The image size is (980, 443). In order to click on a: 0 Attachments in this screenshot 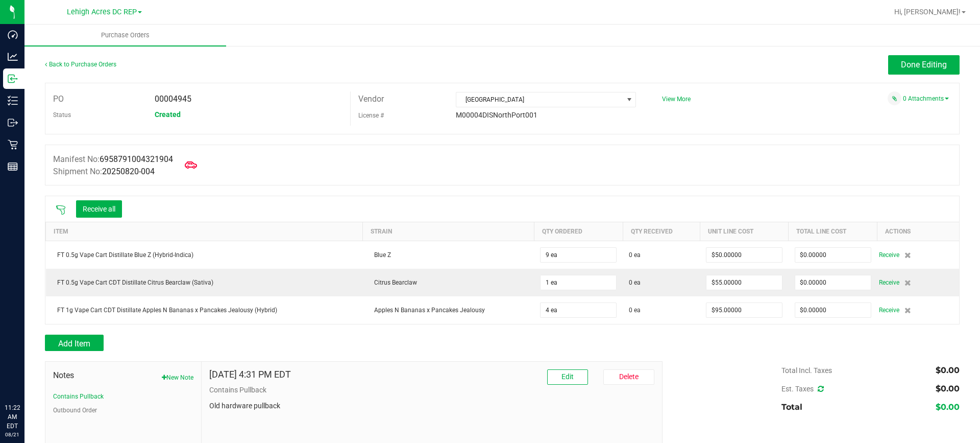, I will do `click(926, 99)`.